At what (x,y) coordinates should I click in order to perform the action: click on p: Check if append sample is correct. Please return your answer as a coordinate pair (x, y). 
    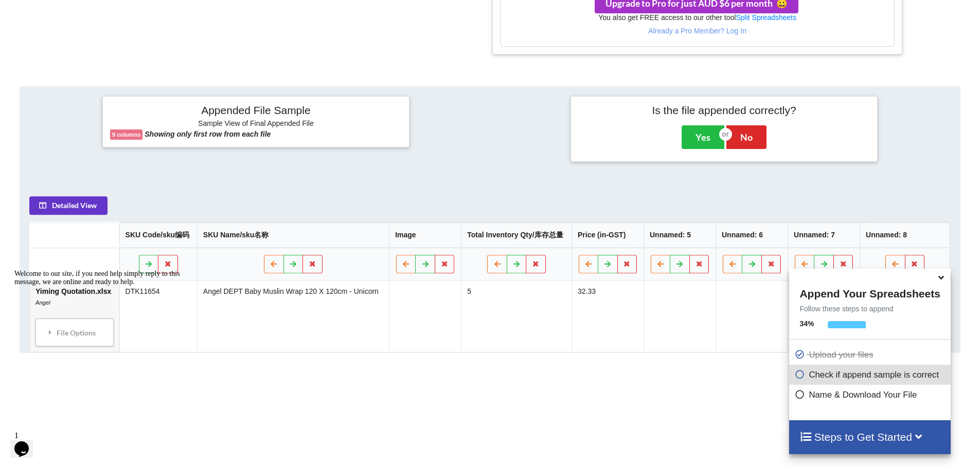
    Looking at the image, I should click on (871, 374).